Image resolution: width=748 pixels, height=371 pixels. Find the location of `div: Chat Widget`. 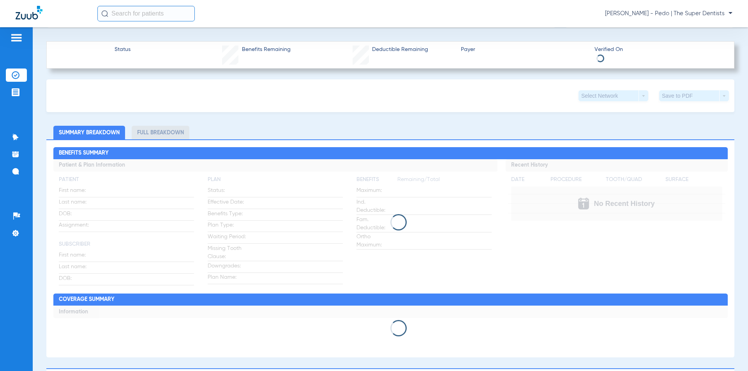

div: Chat Widget is located at coordinates (729, 353).